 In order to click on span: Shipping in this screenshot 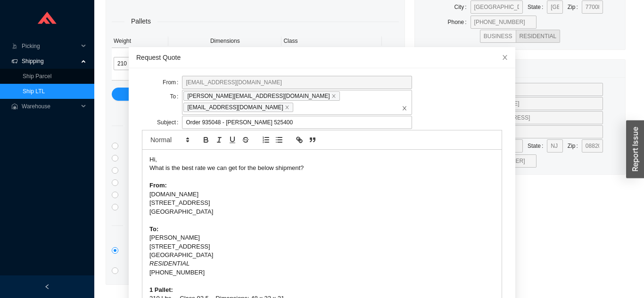, I will do `click(50, 61)`.